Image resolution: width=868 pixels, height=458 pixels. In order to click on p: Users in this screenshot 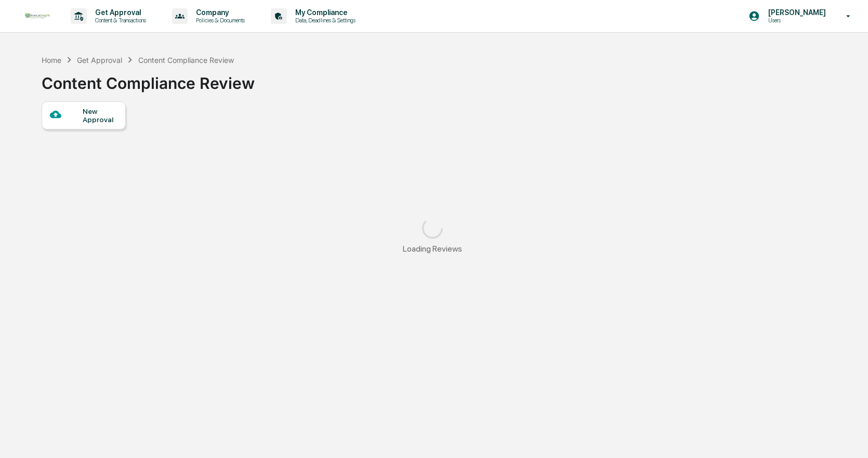, I will do `click(796, 20)`.